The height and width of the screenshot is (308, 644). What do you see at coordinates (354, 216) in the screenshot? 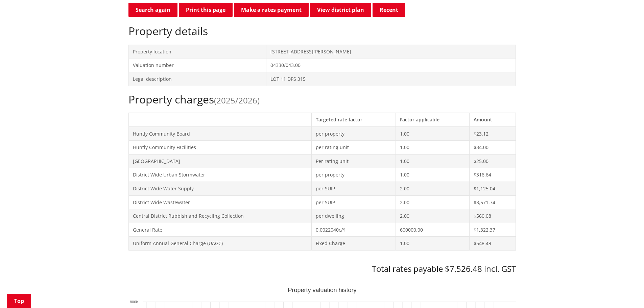
I see `td: per dwelling` at bounding box center [354, 216].